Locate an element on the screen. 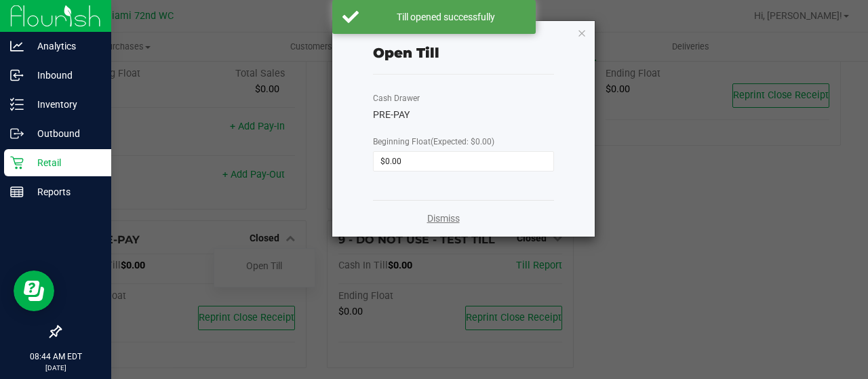  p: Inventory is located at coordinates (65, 105).